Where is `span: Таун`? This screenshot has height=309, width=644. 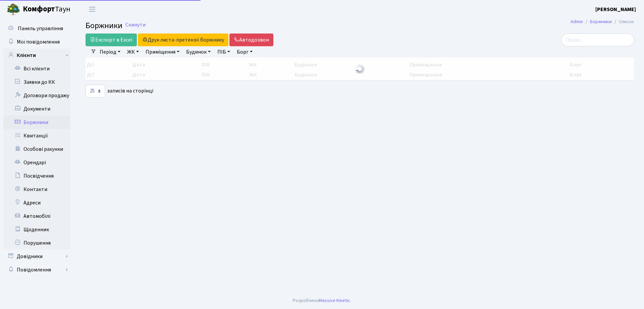 span: Таун is located at coordinates (47, 9).